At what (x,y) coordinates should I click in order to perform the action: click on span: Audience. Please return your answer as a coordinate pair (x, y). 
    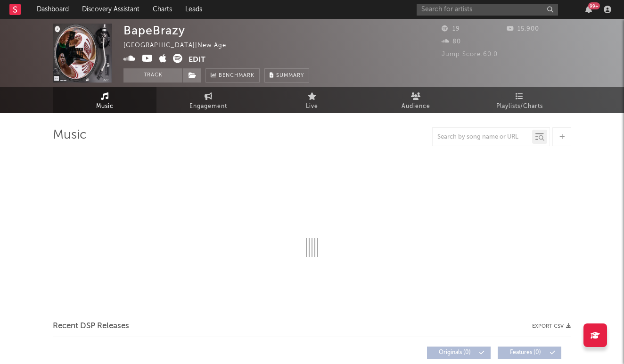
    Looking at the image, I should click on (415, 106).